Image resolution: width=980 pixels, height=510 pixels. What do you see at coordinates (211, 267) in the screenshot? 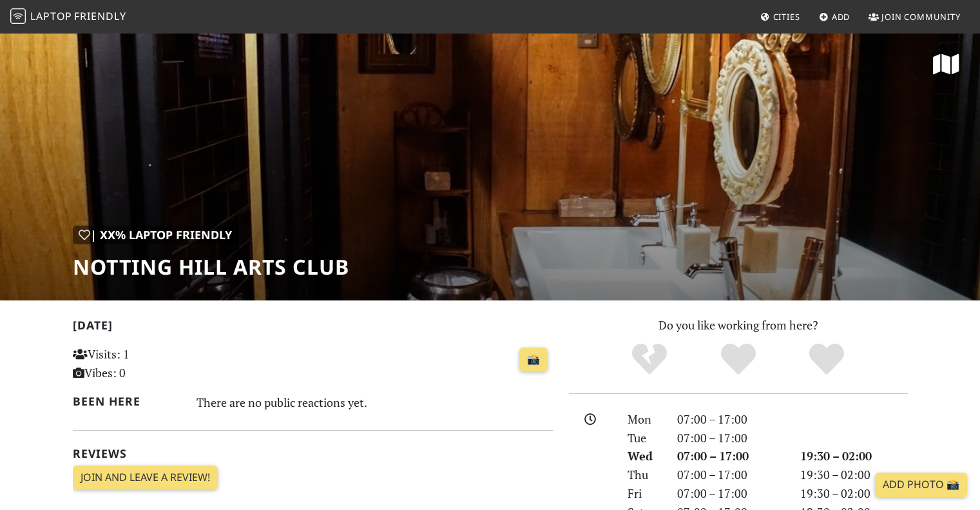
I see `h1: Notting Hill Arts Club` at bounding box center [211, 267].